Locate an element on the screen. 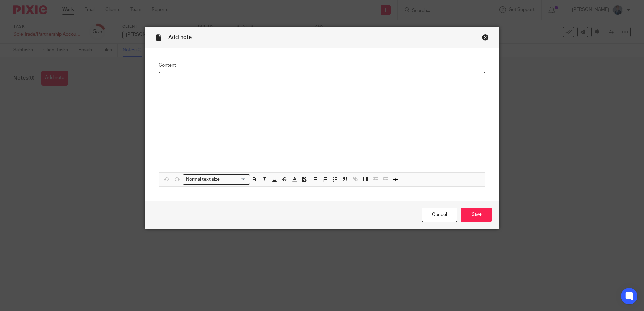  span: Add note is located at coordinates (180, 37).